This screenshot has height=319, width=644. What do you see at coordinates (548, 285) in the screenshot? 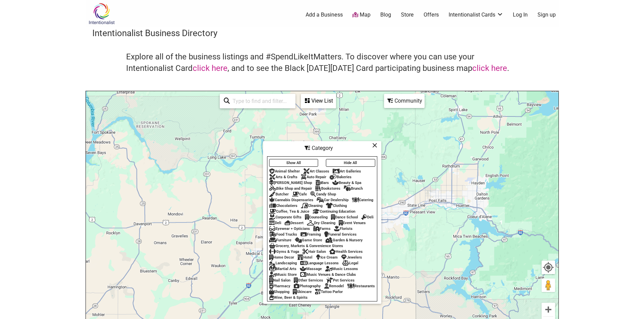
I see `button: Drag Pegman onto the map to open Street View` at bounding box center [548, 285].